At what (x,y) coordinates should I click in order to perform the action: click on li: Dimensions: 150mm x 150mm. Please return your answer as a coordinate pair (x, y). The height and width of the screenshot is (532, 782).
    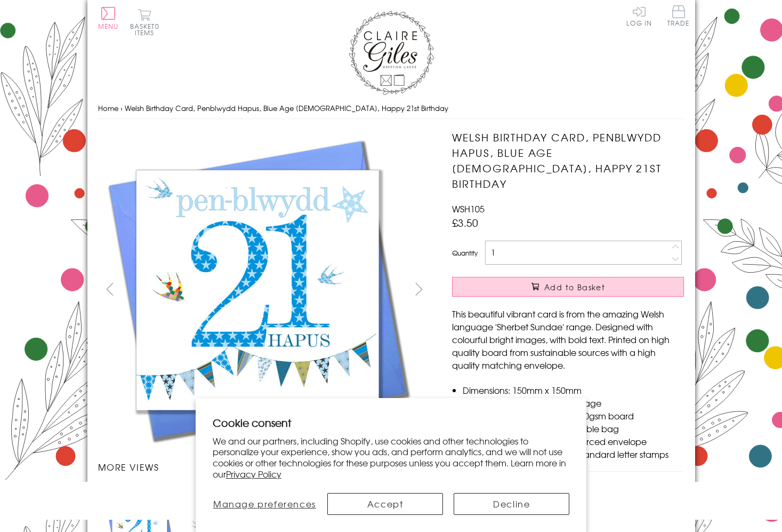
    Looking at the image, I should click on (573, 390).